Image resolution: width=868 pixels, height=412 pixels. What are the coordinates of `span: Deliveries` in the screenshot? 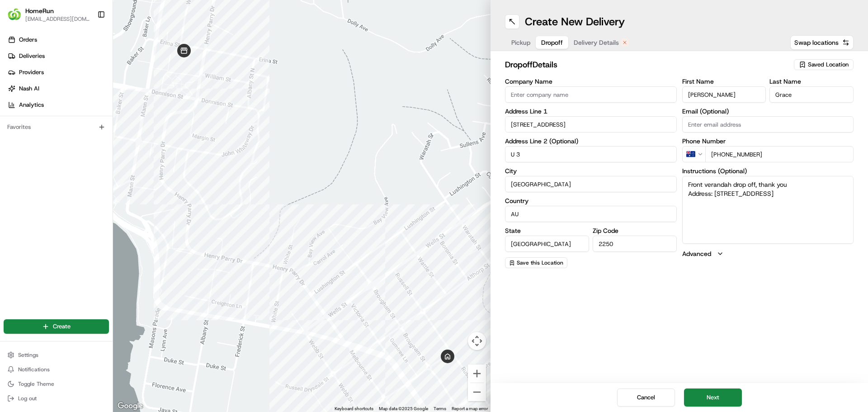 It's located at (31, 56).